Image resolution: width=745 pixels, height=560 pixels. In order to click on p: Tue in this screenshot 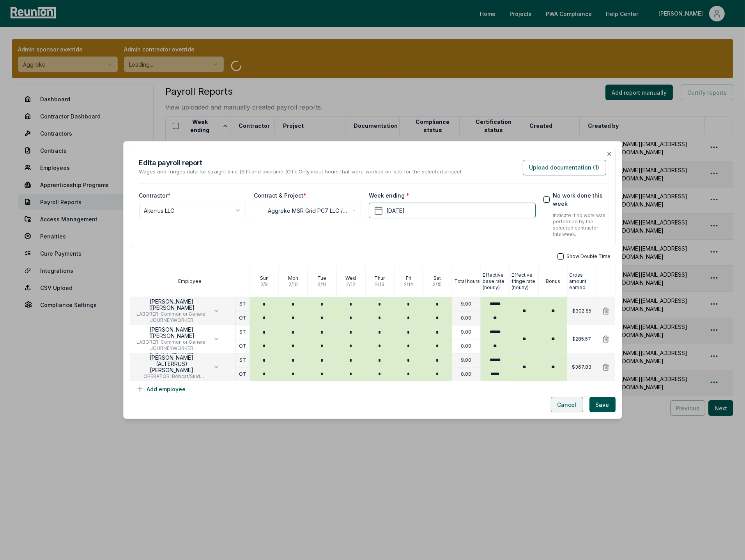, I will do `click(322, 278)`.